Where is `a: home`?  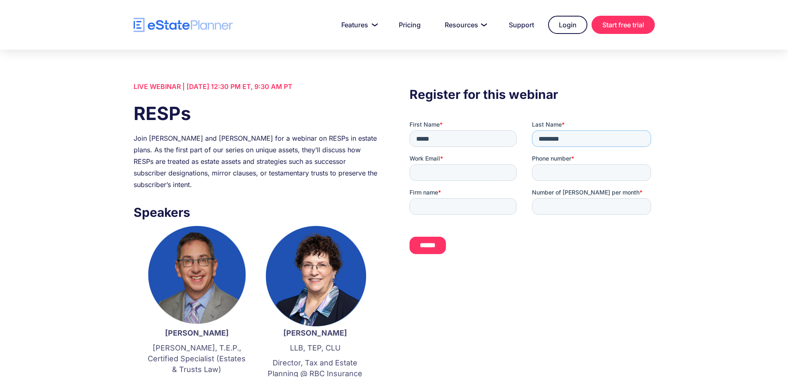 a: home is located at coordinates (183, 25).